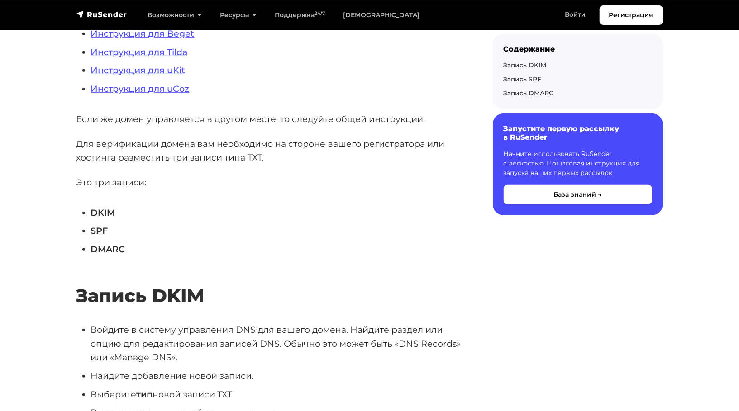  I want to click on a: Запись DMARC, so click(528, 93).